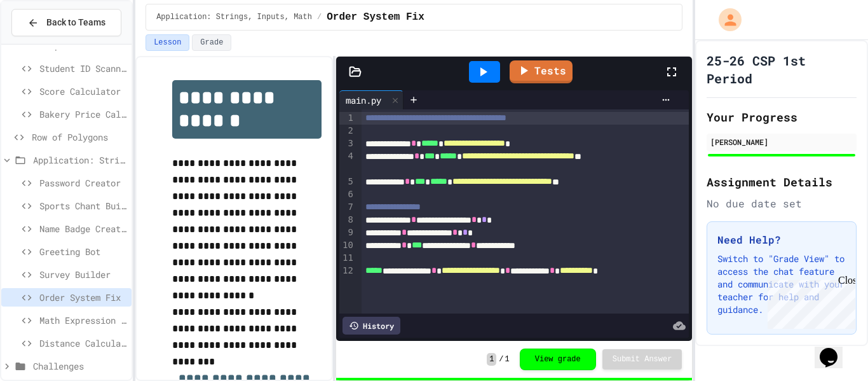 The image size is (868, 381). Describe the element at coordinates (558, 360) in the screenshot. I see `button: View grade` at that location.